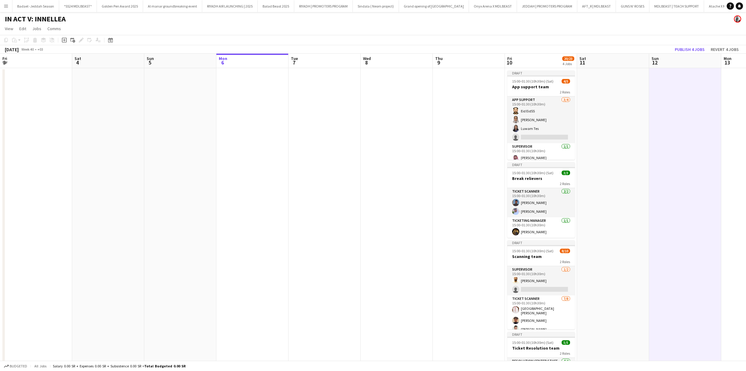 The width and height of the screenshot is (746, 371). Describe the element at coordinates (173, 6) in the screenshot. I see `button: Al manar groundbreaking event` at that location.